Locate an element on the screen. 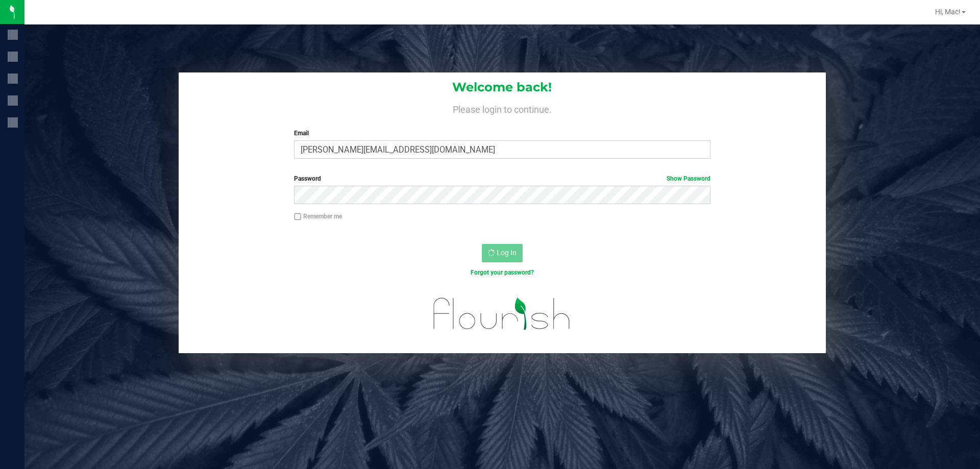 Image resolution: width=980 pixels, height=469 pixels. span: Password is located at coordinates (307, 179).